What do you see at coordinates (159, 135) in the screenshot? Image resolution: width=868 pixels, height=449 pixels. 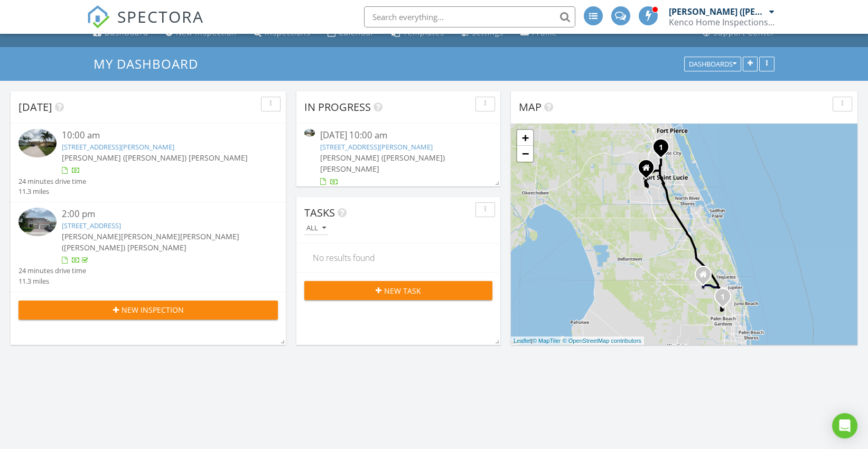 I see `div: 10:00 am` at bounding box center [159, 135].